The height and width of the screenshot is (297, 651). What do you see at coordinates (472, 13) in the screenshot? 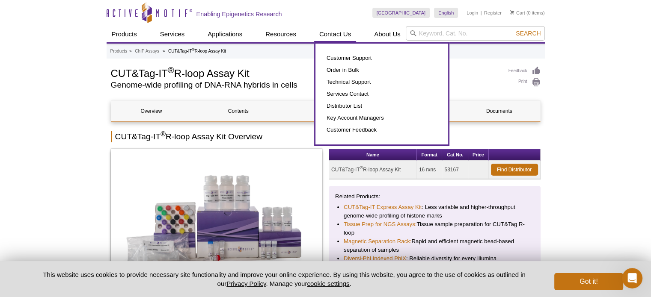
I see `a: Login` at bounding box center [472, 13].